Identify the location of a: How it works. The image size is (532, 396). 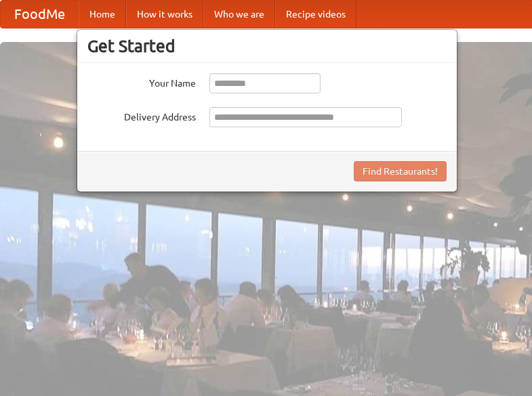
(165, 14).